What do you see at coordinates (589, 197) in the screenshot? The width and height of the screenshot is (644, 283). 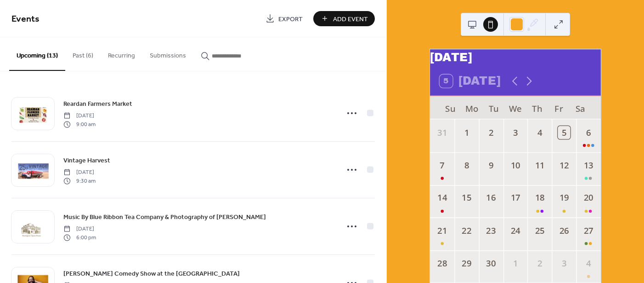 I see `div: 20` at bounding box center [589, 197].